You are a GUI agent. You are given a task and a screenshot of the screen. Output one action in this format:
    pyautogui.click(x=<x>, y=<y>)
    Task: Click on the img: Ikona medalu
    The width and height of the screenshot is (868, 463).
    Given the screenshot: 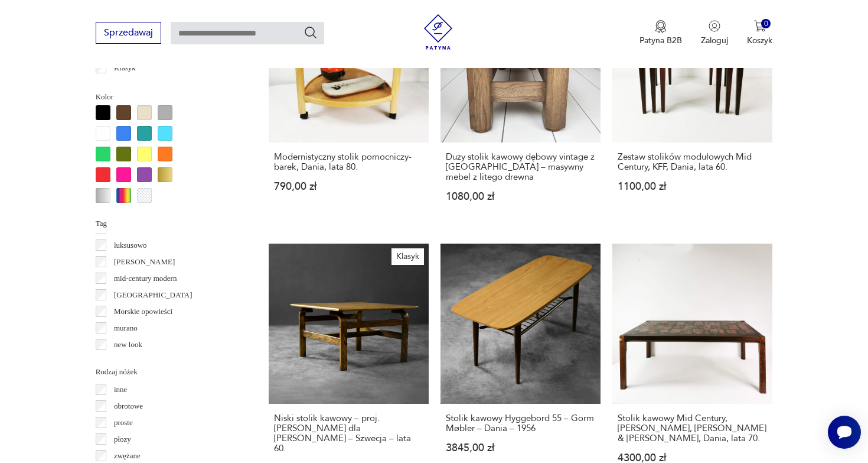 What is the action you would take?
    pyautogui.click(x=661, y=26)
    